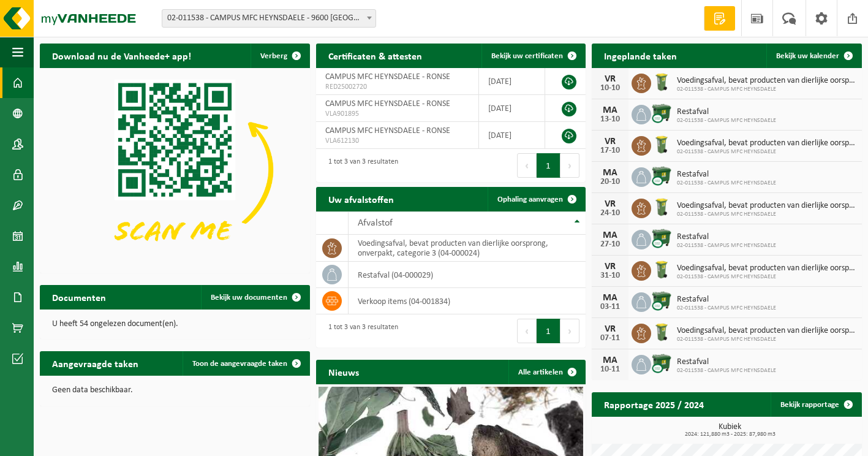 The width and height of the screenshot is (868, 456). I want to click on p: Geen data beschikbaar., so click(175, 390).